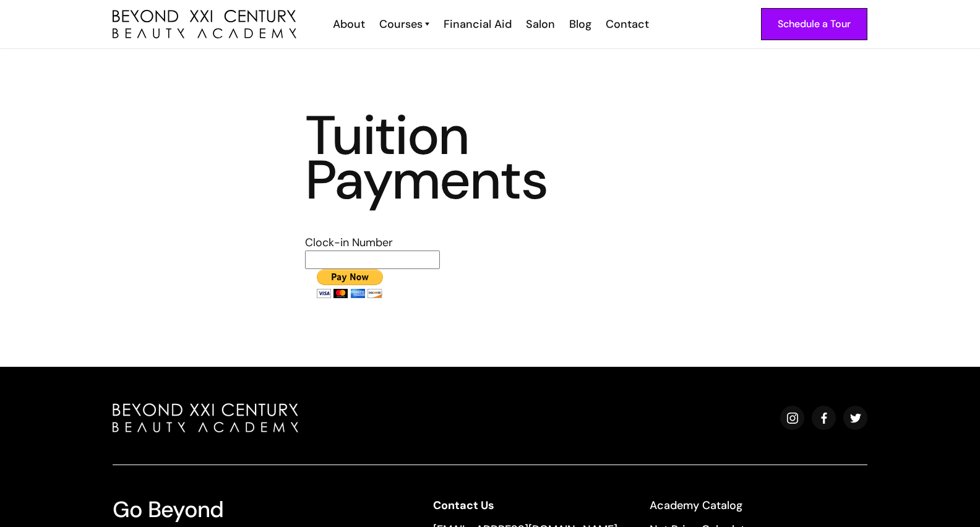 The height and width of the screenshot is (527, 980). What do you see at coordinates (349, 24) in the screenshot?
I see `div: About` at bounding box center [349, 24].